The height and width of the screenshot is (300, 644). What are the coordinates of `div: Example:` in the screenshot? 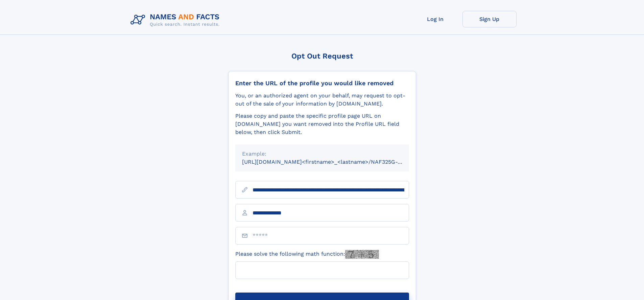 It's located at (322, 154).